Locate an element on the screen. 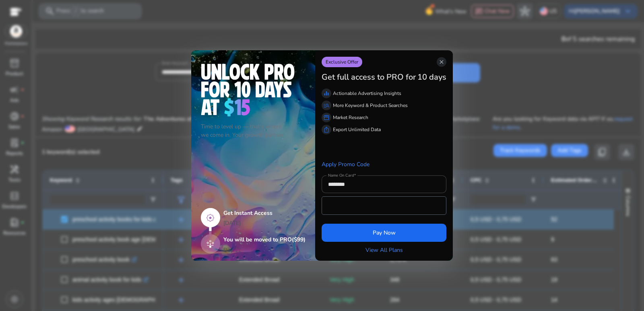  p: Market Research is located at coordinates (351, 117).